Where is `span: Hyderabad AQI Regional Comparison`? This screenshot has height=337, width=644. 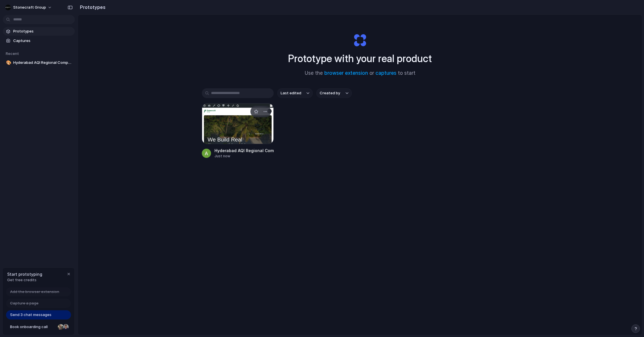
span: Hyderabad AQI Regional Comparison is located at coordinates (43, 63).